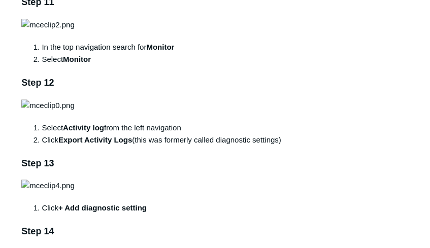  Describe the element at coordinates (48, 106) in the screenshot. I see `img: mceclip0.png` at that location.